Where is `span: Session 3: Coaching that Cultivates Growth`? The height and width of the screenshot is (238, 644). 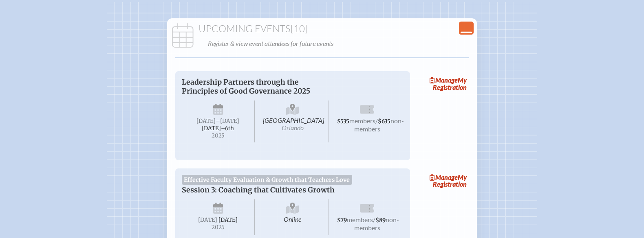 span: Session 3: Coaching that Cultivates Growth is located at coordinates (258, 190).